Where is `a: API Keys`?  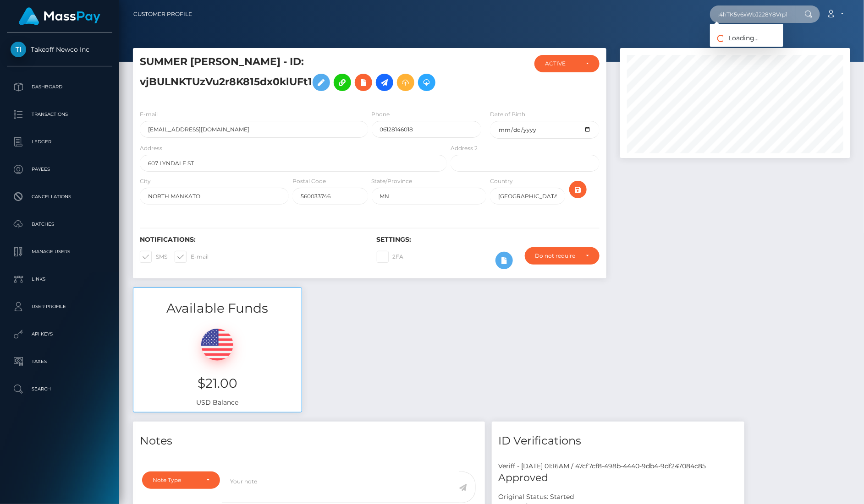 a: API Keys is located at coordinates (60, 334).